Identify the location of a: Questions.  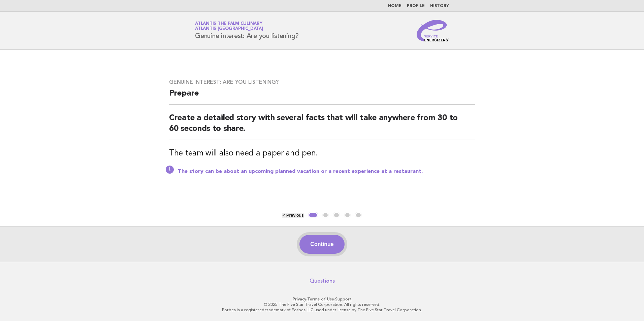
(322, 281).